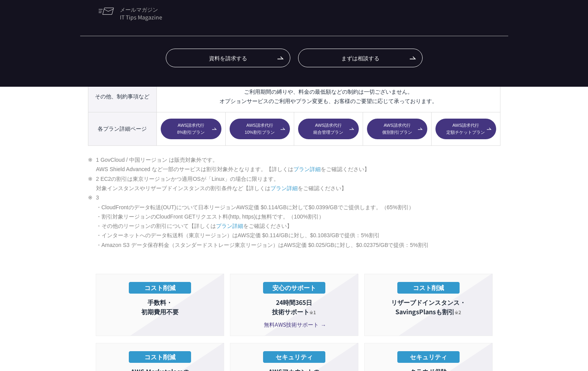 This screenshot has width=588, height=371. Describe the element at coordinates (294, 325) in the screenshot. I see `span: 無料AWS技術サポート` at that location.